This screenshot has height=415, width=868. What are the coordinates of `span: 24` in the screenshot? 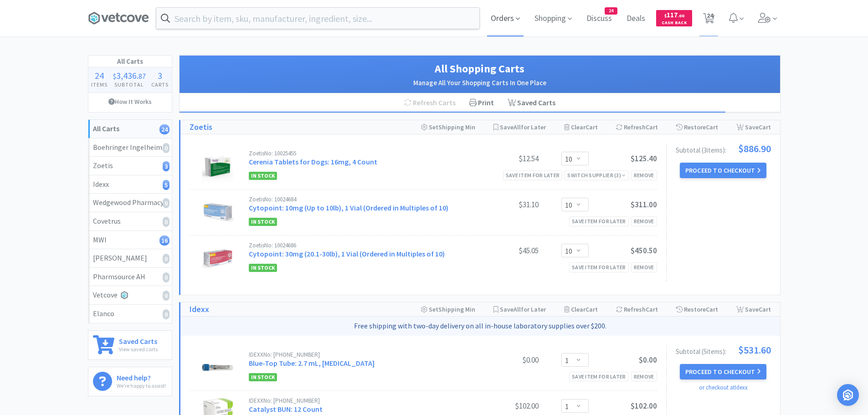 It's located at (611, 11).